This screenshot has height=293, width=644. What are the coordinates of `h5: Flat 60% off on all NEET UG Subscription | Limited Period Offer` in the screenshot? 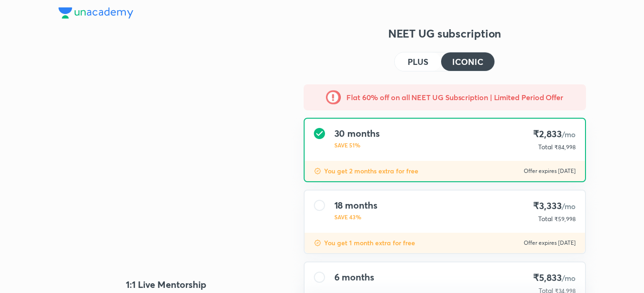 It's located at (455, 97).